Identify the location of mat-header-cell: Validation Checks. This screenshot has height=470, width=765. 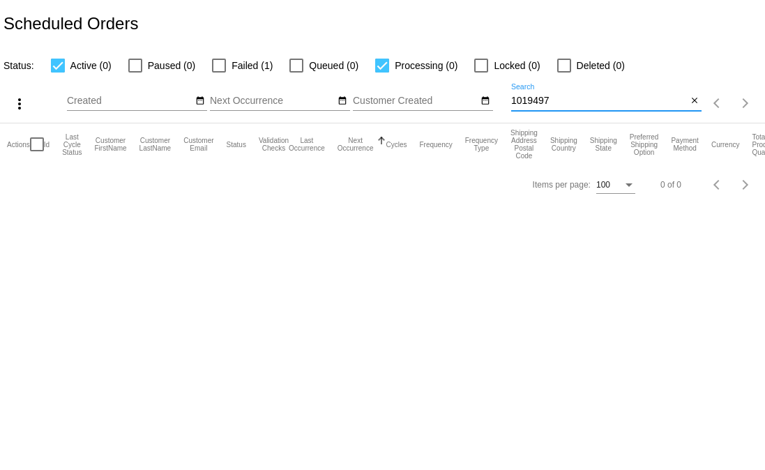
(273, 144).